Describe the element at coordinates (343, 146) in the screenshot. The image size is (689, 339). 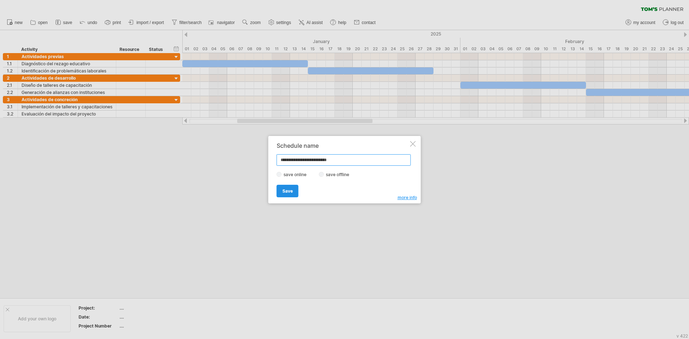
I see `div: Schedule name` at that location.